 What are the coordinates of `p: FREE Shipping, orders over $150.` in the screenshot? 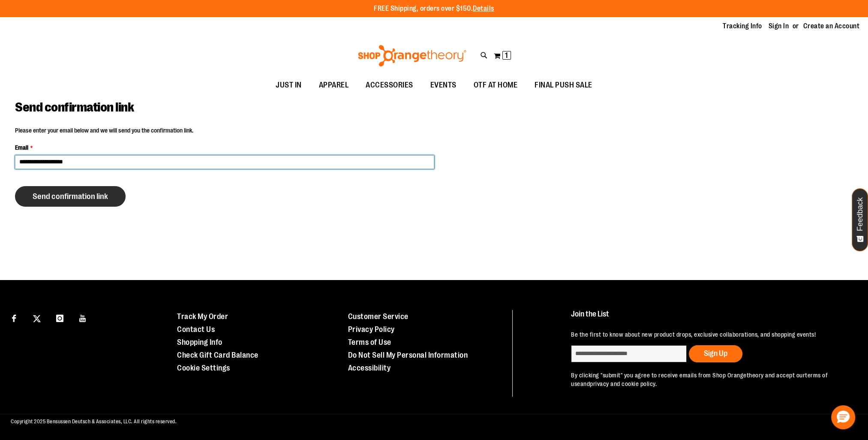 It's located at (434, 8).